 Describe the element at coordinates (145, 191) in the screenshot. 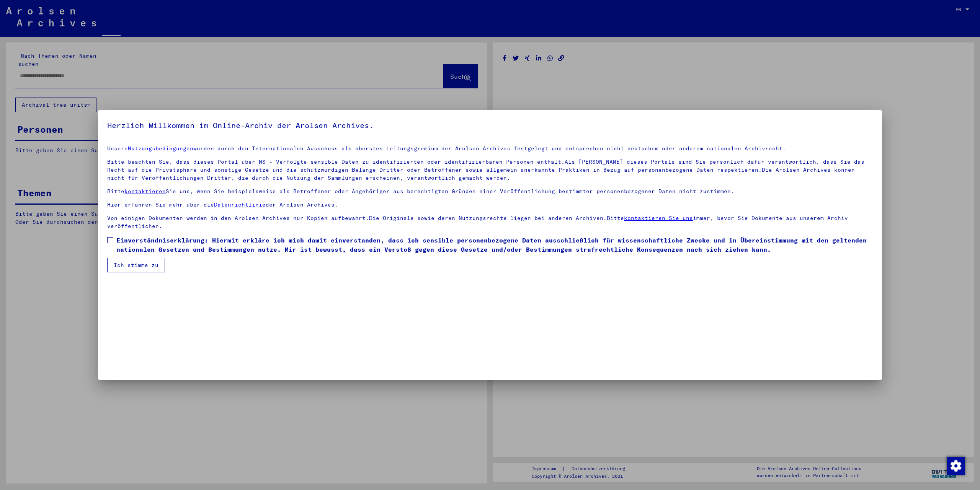

I see `a: kontaktieren` at that location.